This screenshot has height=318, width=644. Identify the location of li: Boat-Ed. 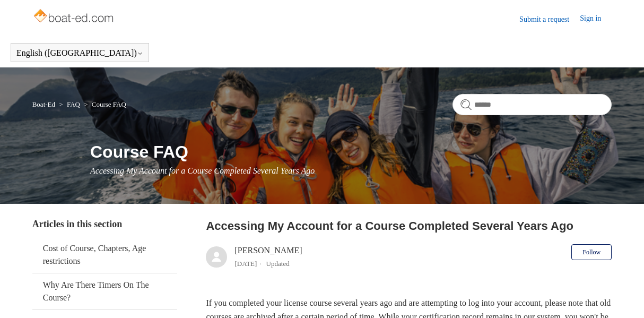
(45, 104).